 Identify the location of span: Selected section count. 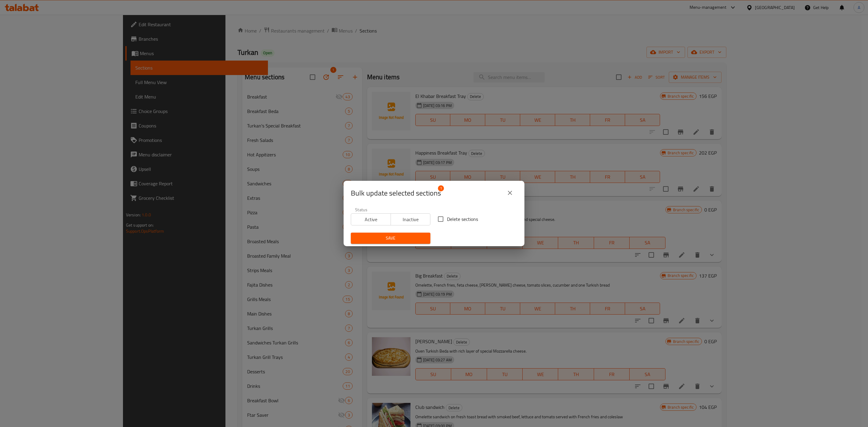
(396, 194).